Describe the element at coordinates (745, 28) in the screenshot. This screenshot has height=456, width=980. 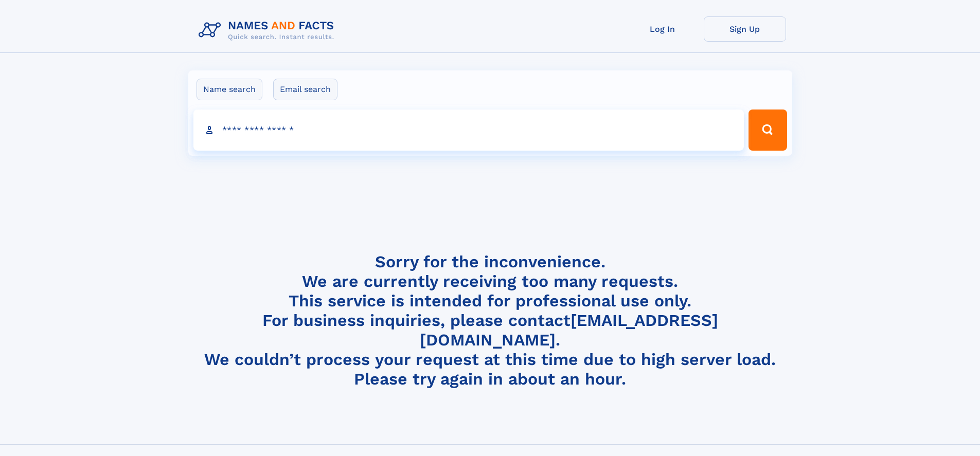
I see `a: Sign Up` at that location.